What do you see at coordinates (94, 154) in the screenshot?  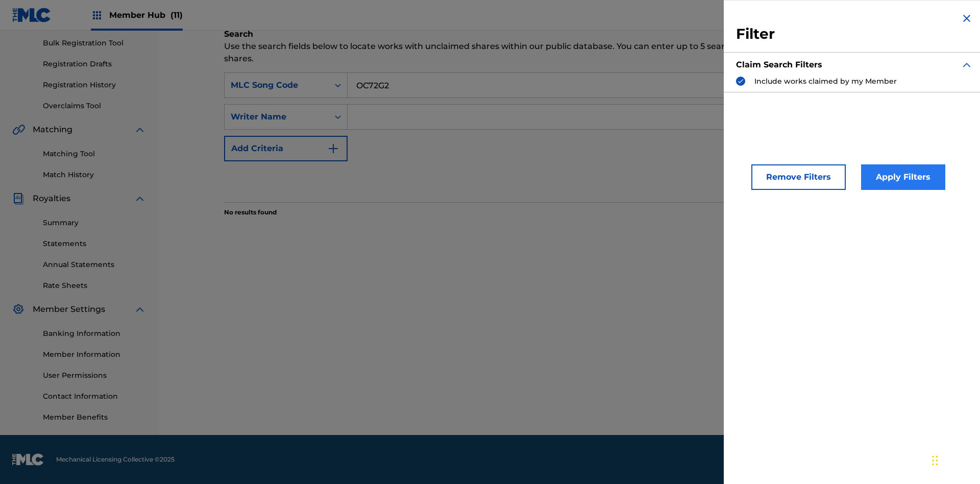 I see `a: Matching Tool` at bounding box center [94, 154].